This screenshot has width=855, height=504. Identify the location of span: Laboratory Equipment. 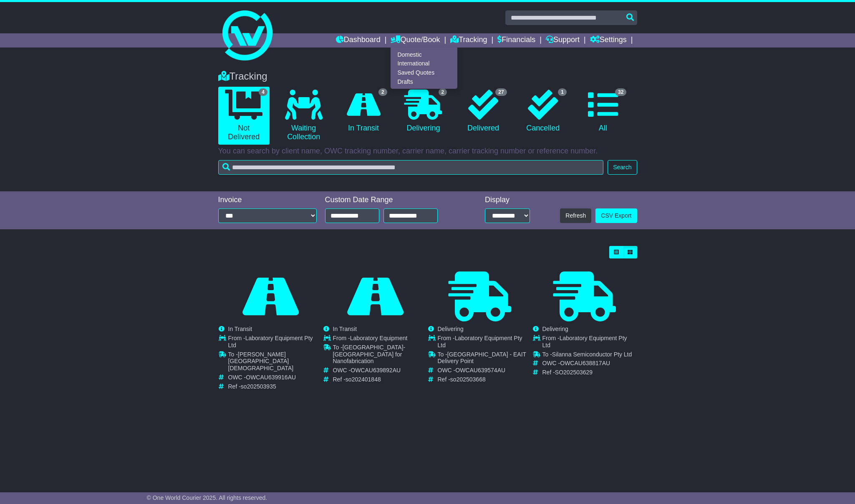
(379, 338).